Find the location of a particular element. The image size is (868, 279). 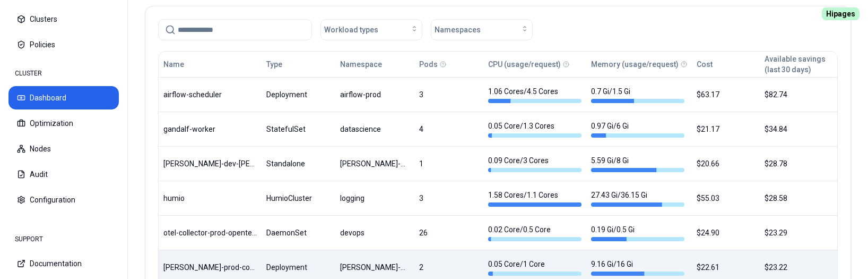

div: otel-collector-prod-opentelemetry-collector-agent is located at coordinates (210, 233).